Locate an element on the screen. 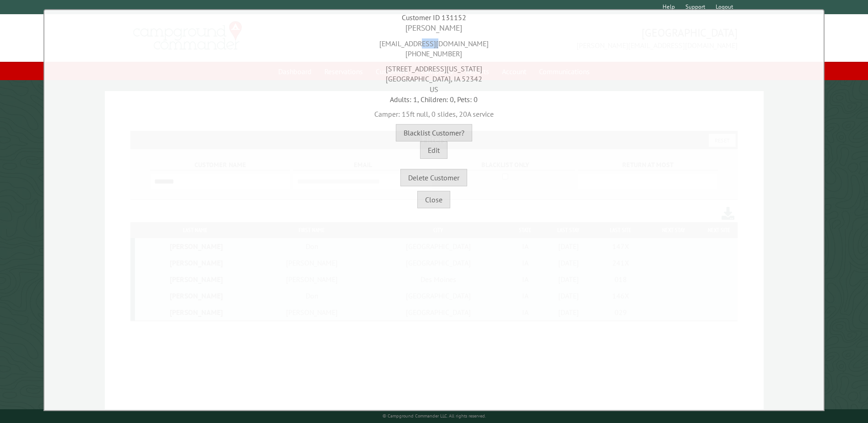  div: Camper: 15ft null, 0 slides, 20A service is located at coordinates (434, 112).